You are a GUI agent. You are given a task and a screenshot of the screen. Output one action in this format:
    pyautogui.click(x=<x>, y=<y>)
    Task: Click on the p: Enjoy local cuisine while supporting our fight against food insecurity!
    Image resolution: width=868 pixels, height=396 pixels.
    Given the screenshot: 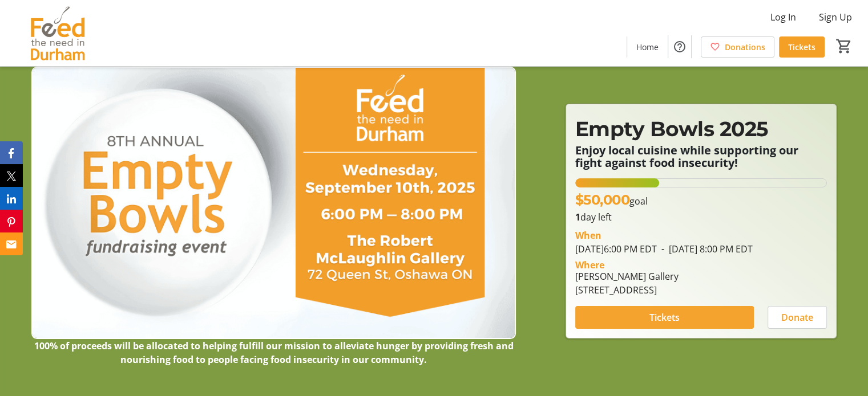 What is the action you would take?
    pyautogui.click(x=701, y=157)
    